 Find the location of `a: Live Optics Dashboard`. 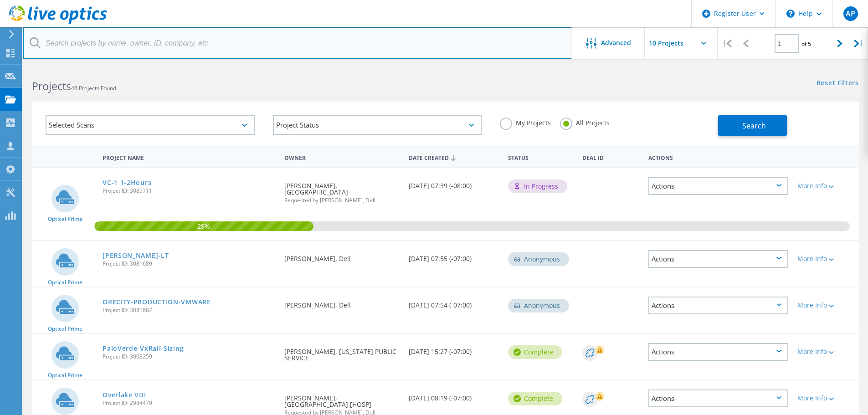

a: Live Optics Dashboard is located at coordinates (58, 22).